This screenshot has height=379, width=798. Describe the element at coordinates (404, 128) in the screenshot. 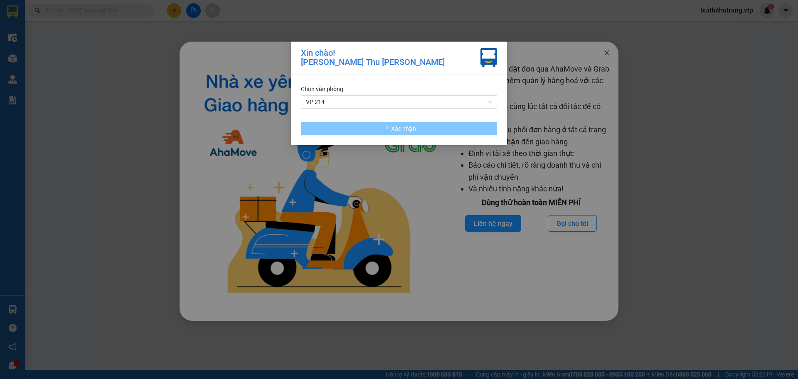

I see `span: Xác nhận` at that location.